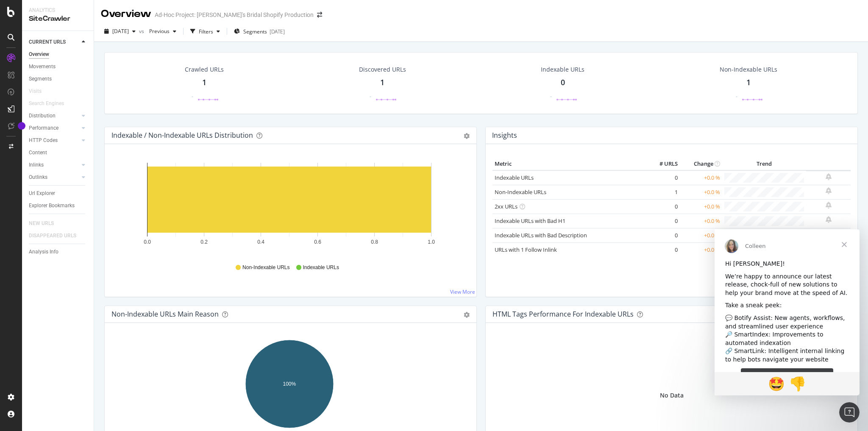 The width and height of the screenshot is (868, 431). What do you see at coordinates (663, 192) in the screenshot?
I see `td: 1` at bounding box center [663, 192].